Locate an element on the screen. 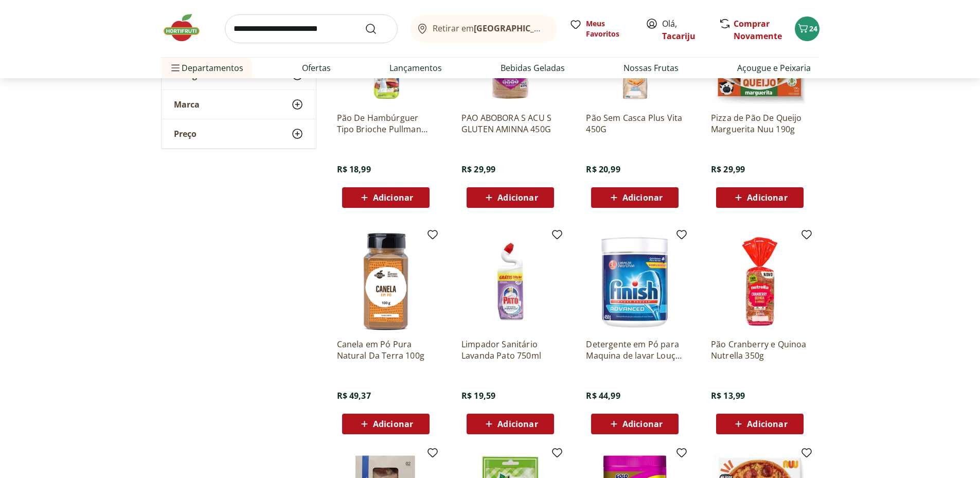 The height and width of the screenshot is (478, 980). a: Pizza de Pão De Queijo Marguerita Nuu 190g is located at coordinates (760, 123).